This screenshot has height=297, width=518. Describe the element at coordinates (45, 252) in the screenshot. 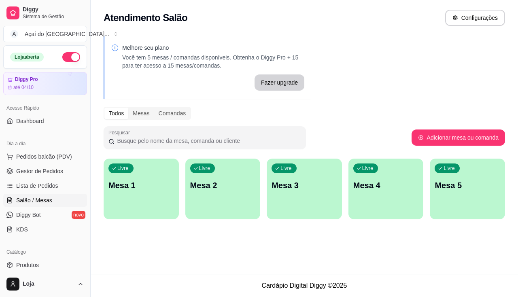

I see `div: Catálogo` at that location.